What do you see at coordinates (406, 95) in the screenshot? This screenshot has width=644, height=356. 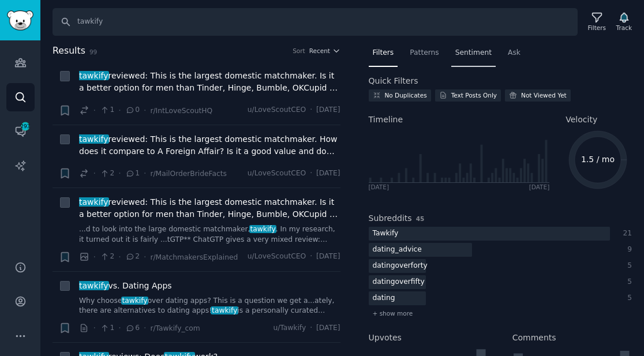 I see `div: No Duplicates` at bounding box center [406, 95].